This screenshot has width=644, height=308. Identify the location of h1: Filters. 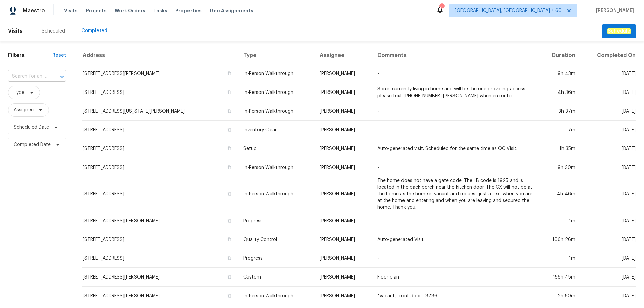
(30, 55).